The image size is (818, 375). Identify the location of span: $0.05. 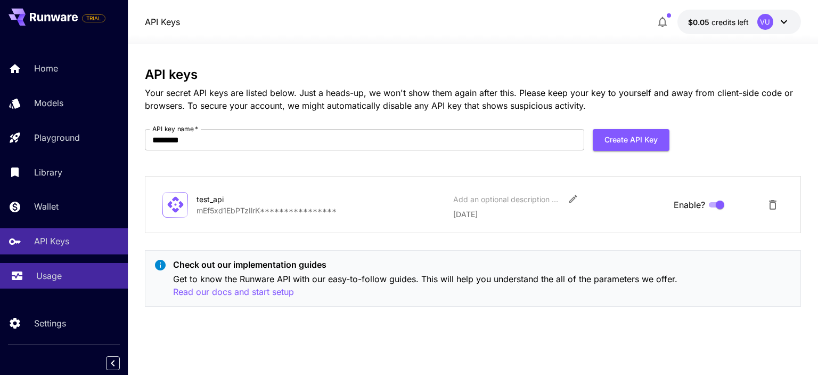
(700, 22).